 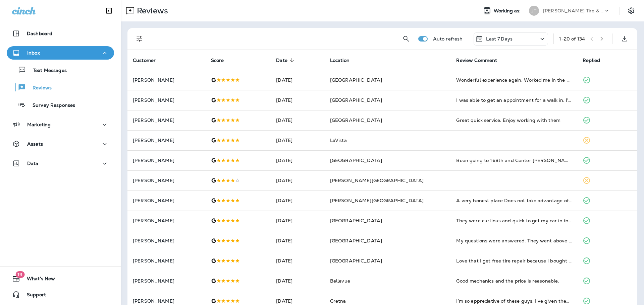 I want to click on p: Survey Responses, so click(x=50, y=105).